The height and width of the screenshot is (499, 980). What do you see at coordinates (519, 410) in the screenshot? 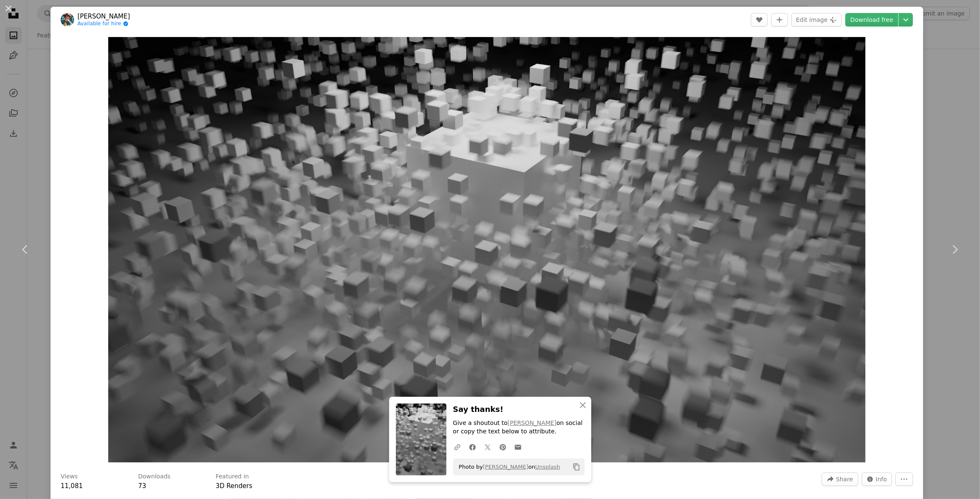
I see `h3: Say thanks!` at bounding box center [519, 410].